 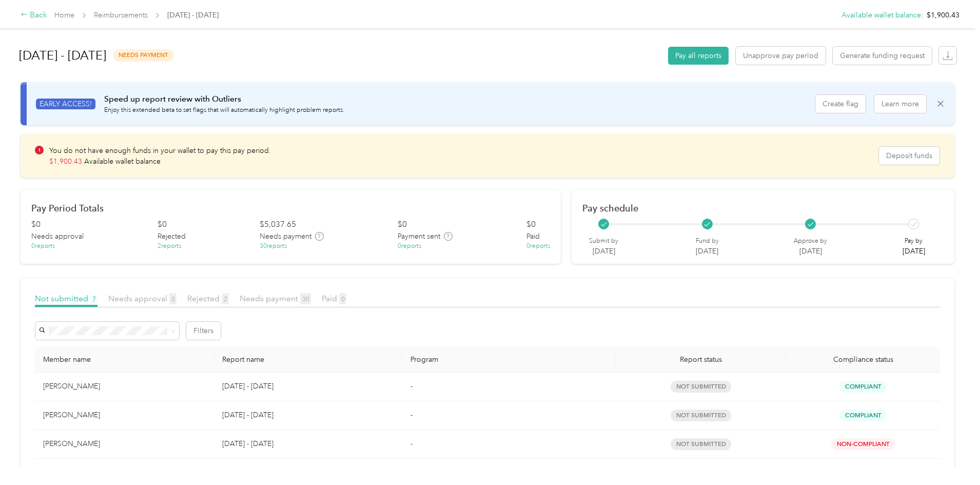 What do you see at coordinates (914, 242) in the screenshot?
I see `p: Pay by` at bounding box center [914, 242].